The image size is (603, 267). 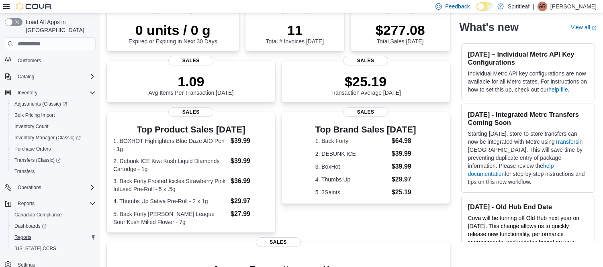 I want to click on p: Individual Metrc API key configurations are now available for all Metrc states. For instructions ..., so click(x=528, y=82).